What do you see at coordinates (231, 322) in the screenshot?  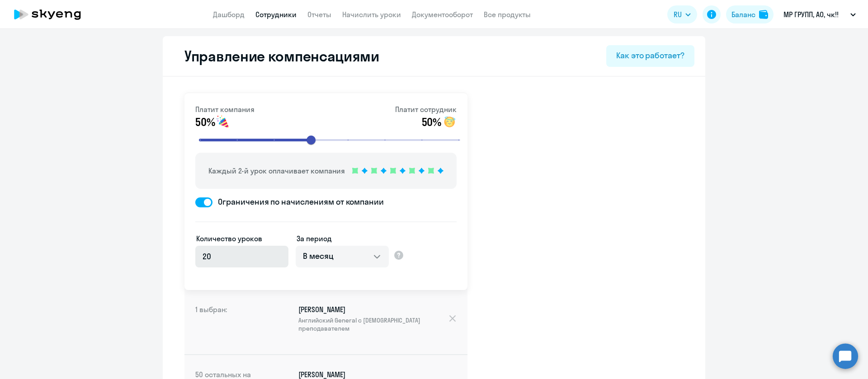 I see `h4: 1 выбран:` at bounding box center [231, 322].